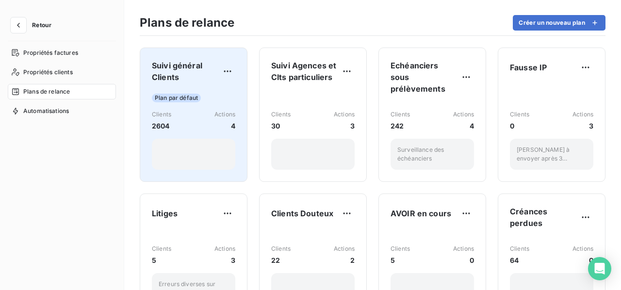 The image size is (621, 290). I want to click on span: Fausse IP, so click(529, 67).